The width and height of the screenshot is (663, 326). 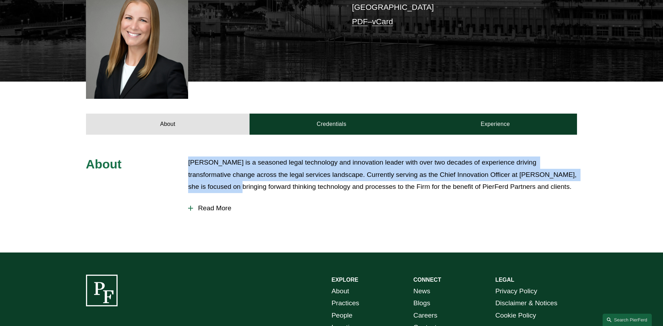 What do you see at coordinates (422, 291) in the screenshot?
I see `a: News` at bounding box center [422, 291].